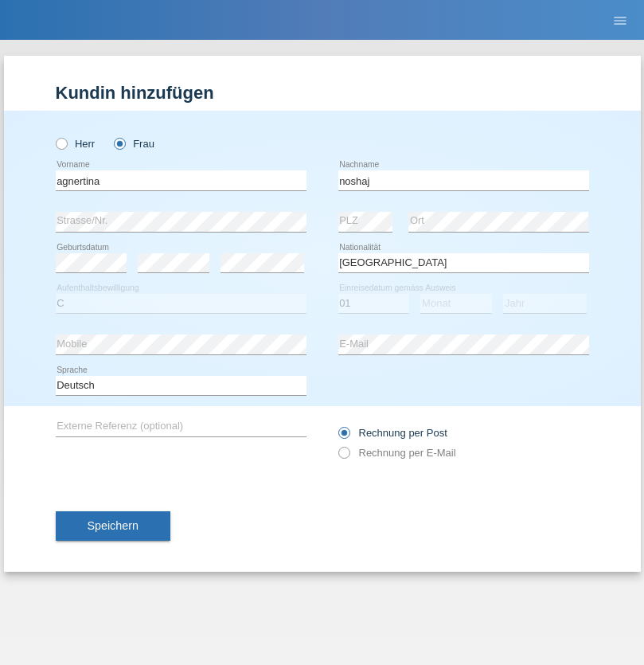  What do you see at coordinates (75, 144) in the screenshot?
I see `label: Herr` at bounding box center [75, 144].